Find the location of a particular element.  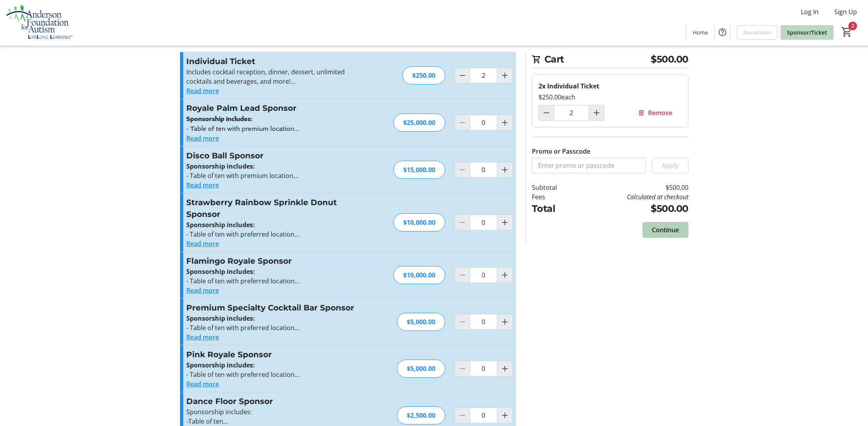

p: -Table of ten is located at coordinates (272, 421).